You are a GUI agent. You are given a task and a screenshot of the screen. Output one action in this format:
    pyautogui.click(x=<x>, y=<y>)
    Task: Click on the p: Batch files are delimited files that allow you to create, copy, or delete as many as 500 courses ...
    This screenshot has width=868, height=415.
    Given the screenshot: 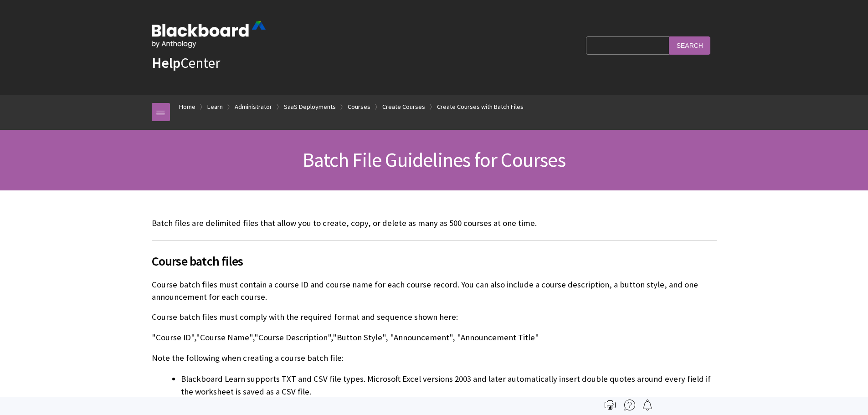 What is the action you would take?
    pyautogui.click(x=434, y=223)
    